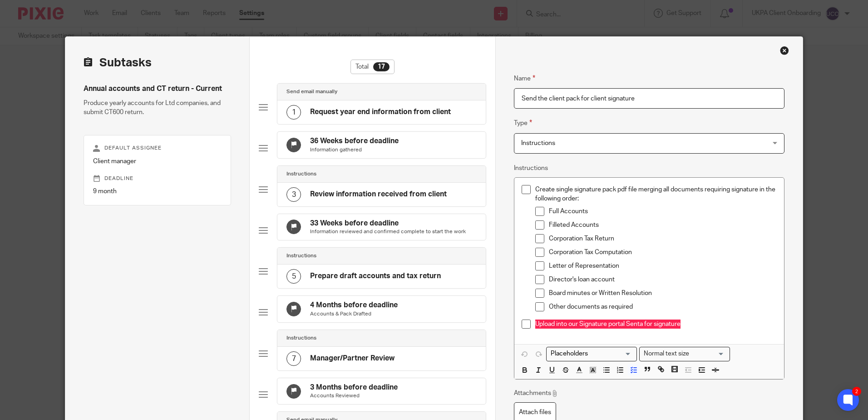  I want to click on h4: Review information received from client, so click(378, 194).